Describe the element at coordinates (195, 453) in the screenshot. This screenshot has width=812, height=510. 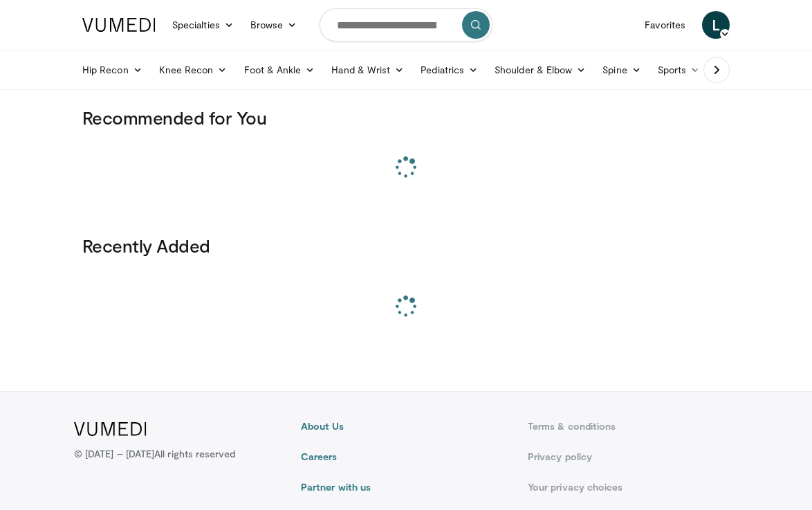
I see `span: All rights reserved` at that location.